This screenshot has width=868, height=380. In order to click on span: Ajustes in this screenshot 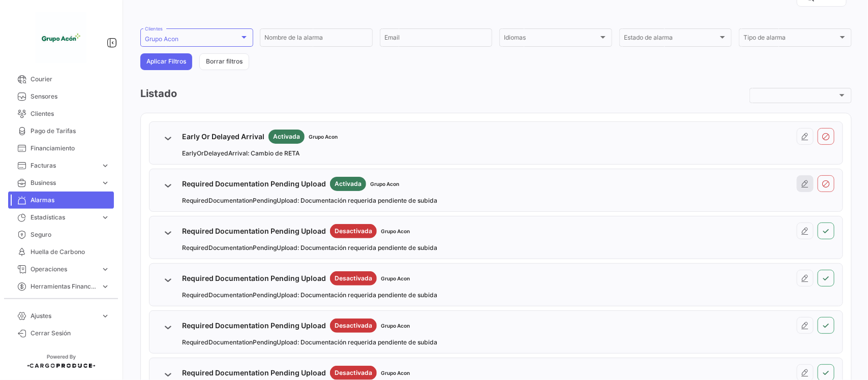, I will do `click(64, 317)`.